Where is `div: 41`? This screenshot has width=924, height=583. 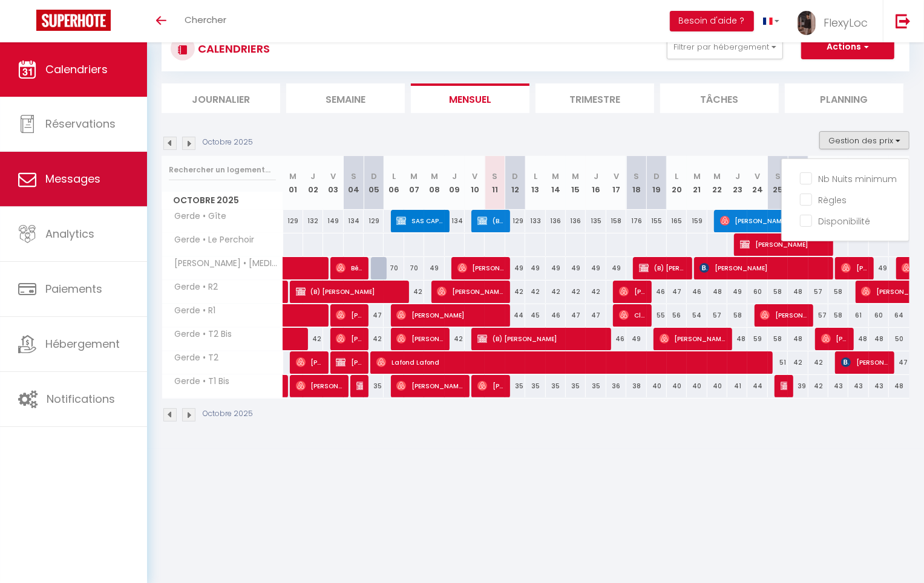
div: 41 is located at coordinates (737, 386).